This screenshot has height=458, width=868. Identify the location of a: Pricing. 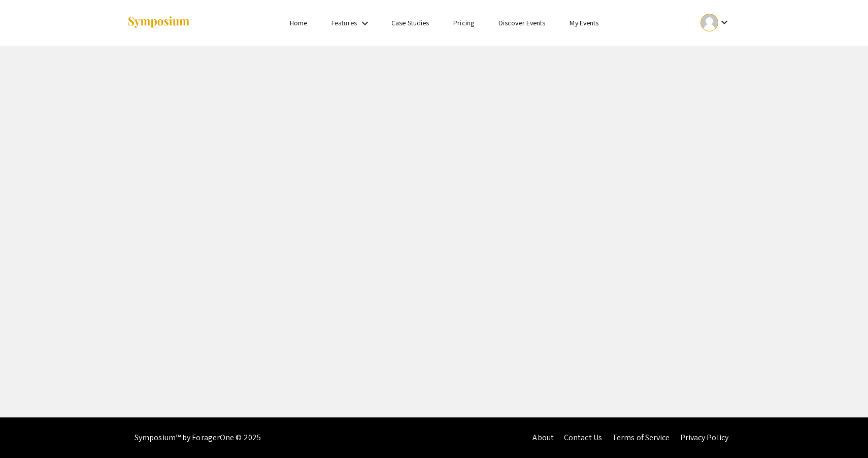
(463, 23).